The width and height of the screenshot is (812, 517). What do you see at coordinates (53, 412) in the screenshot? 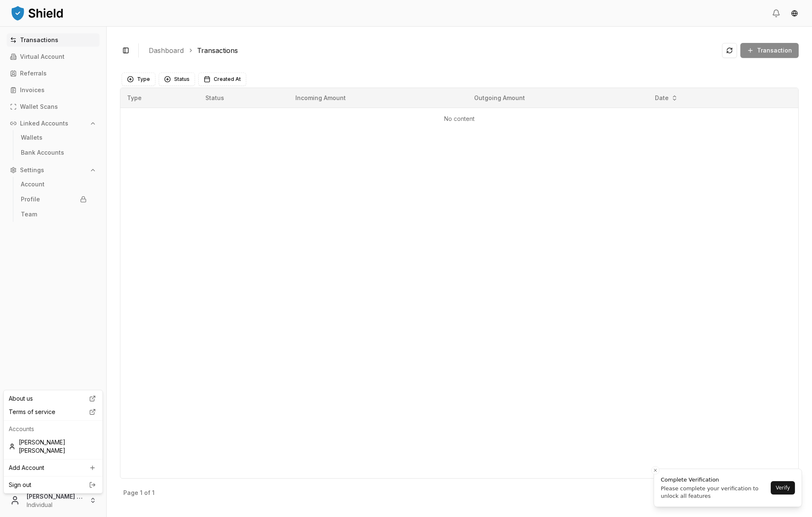
I see `div: Terms of service` at bounding box center [53, 412].